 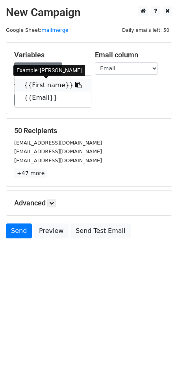 What do you see at coordinates (53, 85) in the screenshot?
I see `a: {{First name}}` at bounding box center [53, 85].